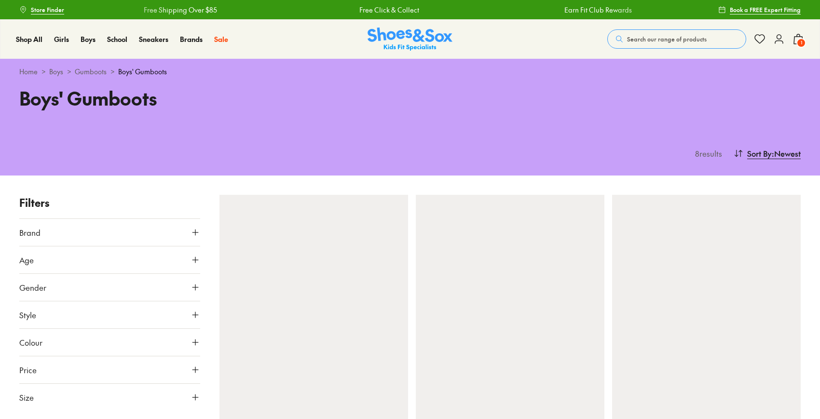 The width and height of the screenshot is (820, 419). Describe the element at coordinates (117, 39) in the screenshot. I see `span: School` at that location.